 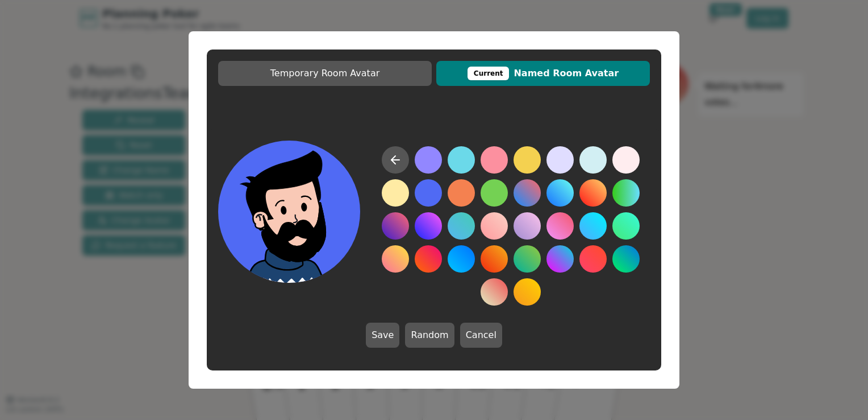 What do you see at coordinates (489, 74) in the screenshot?
I see `div: This avatar will be displayed in dedicated rooms` at bounding box center [489, 74].